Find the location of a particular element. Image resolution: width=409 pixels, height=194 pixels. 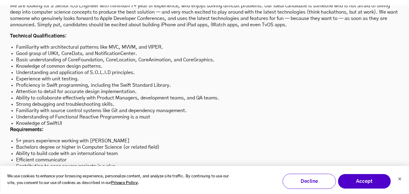

li: Proficiency in Swift programming, including the Swift Standard Library. is located at coordinates (204, 85).